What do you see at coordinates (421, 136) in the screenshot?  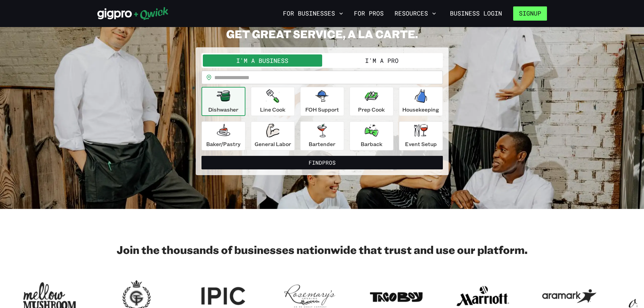 I see `button: Event Setup` at bounding box center [421, 136].